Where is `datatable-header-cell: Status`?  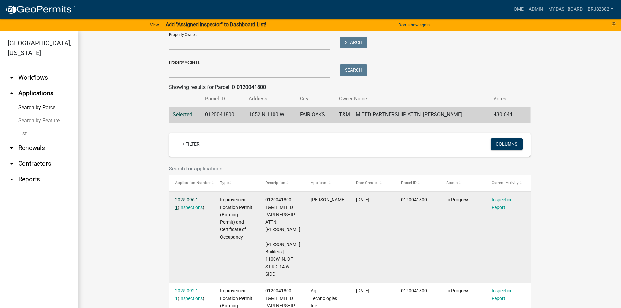 datatable-header-cell: Status is located at coordinates (462, 183).